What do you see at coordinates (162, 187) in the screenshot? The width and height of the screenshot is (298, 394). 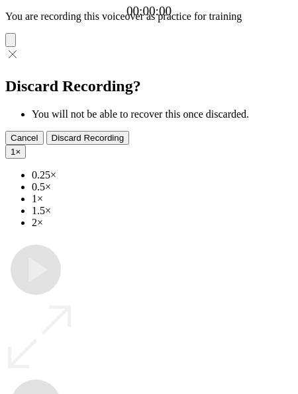 I see `li: 0.5×` at bounding box center [162, 187].